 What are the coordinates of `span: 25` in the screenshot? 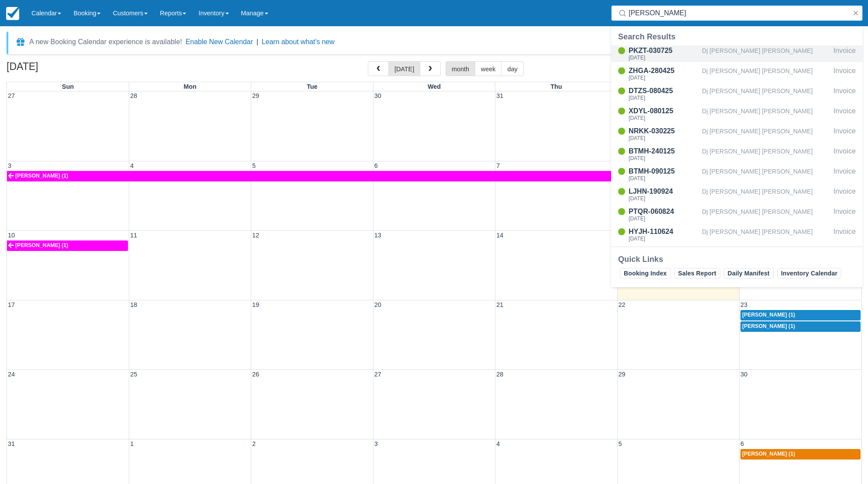 It's located at (134, 374).